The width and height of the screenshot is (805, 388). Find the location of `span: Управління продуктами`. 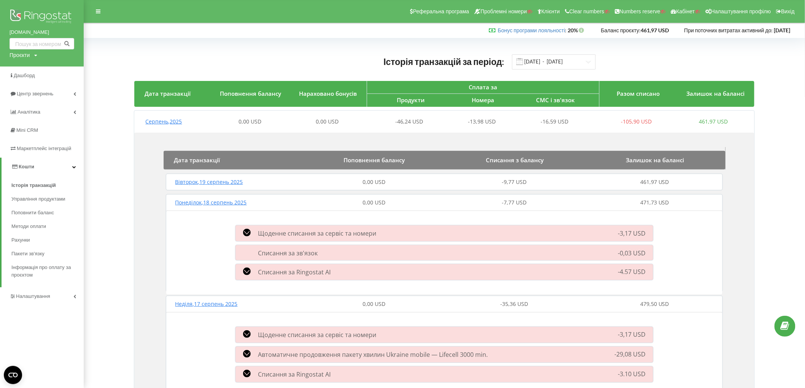

span: Управління продуктами is located at coordinates (38, 199).